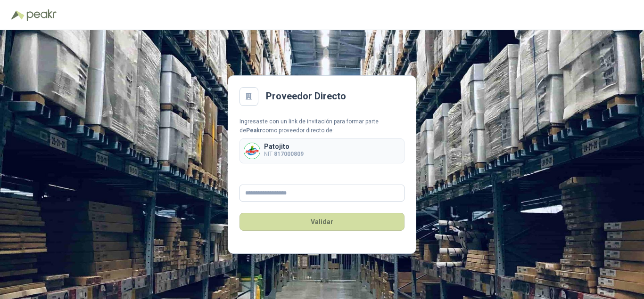  What do you see at coordinates (306, 96) in the screenshot?
I see `h2: Proveedor Directo` at bounding box center [306, 96].